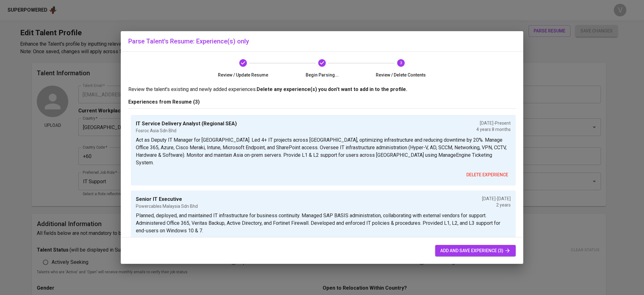 The height and width of the screenshot is (295, 644). What do you see at coordinates (186, 130) in the screenshot?
I see `p: Fosroc Asia Sdn Bhd` at bounding box center [186, 130].